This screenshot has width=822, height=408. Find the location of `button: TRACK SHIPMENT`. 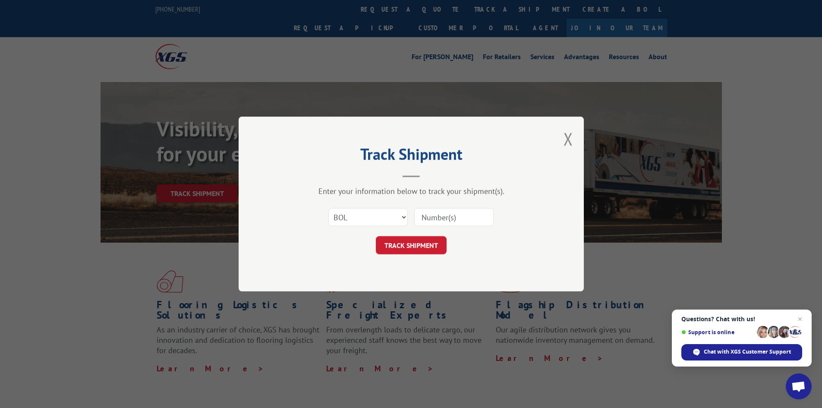

button: TRACK SHIPMENT is located at coordinates (411, 245).